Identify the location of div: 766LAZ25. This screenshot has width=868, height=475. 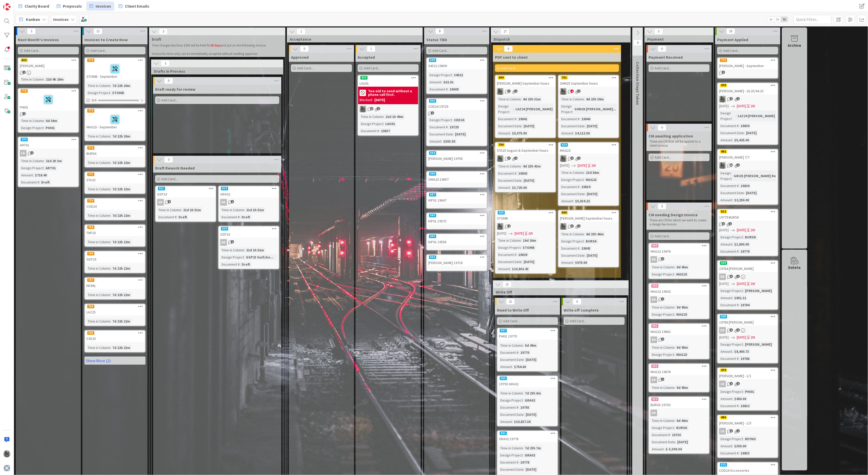
(115, 310).